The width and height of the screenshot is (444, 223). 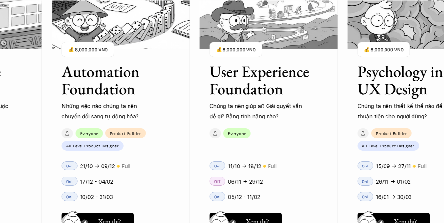 What do you see at coordinates (97, 182) in the screenshot?
I see `p: 17/12 - 04/02` at bounding box center [97, 182].